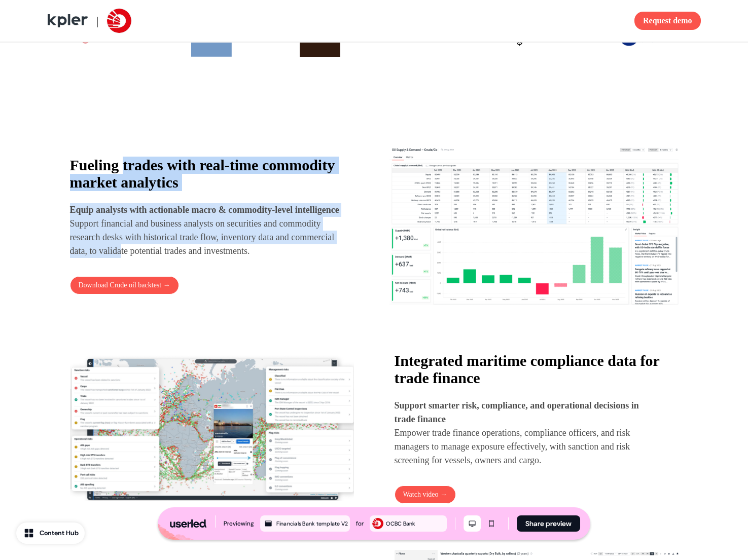 This screenshot has height=560, width=748. I want to click on div: Content Hub, so click(59, 533).